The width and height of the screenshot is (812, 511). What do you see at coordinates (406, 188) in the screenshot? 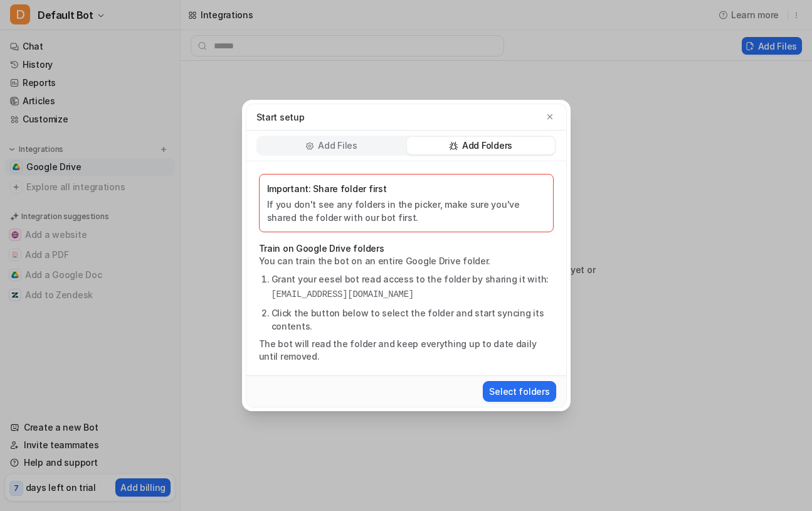
I see `p: Important: Share folder first` at bounding box center [406, 188].